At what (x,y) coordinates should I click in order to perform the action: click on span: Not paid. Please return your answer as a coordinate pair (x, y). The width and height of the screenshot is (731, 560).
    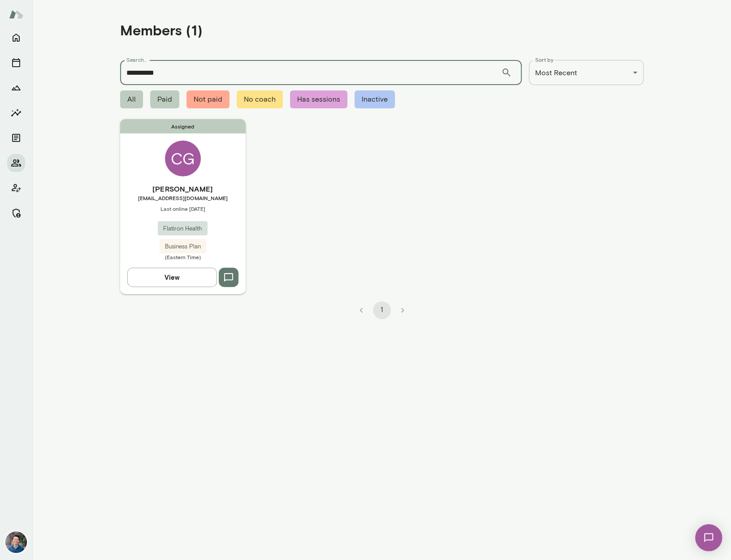
    Looking at the image, I should click on (208, 100).